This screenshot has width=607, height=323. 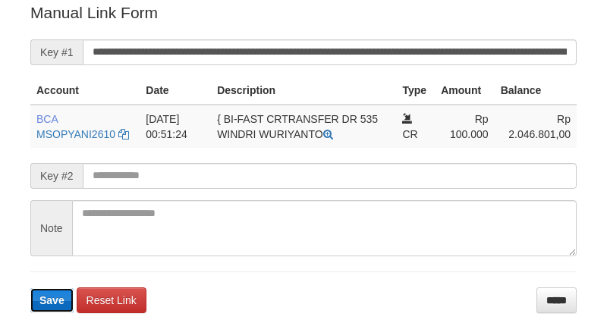 I want to click on a: MSOPYANI2610, so click(x=76, y=134).